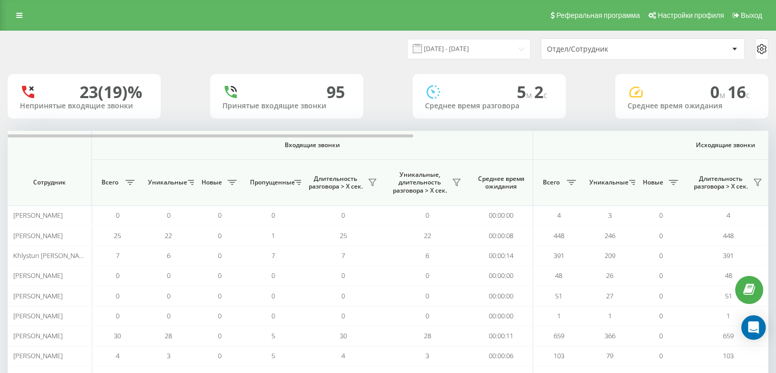 The width and height of the screenshot is (776, 373). What do you see at coordinates (501, 255) in the screenshot?
I see `td: 00:00:14` at bounding box center [501, 255].